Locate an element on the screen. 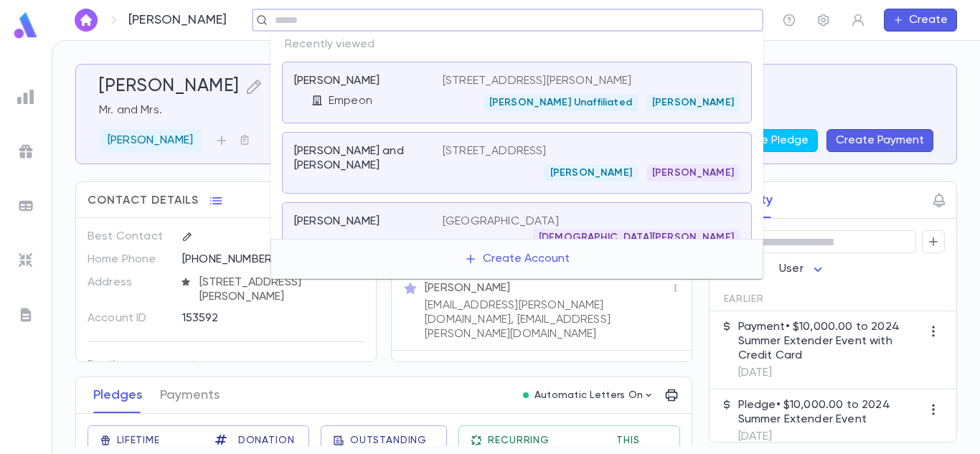 This screenshot has width=980, height=454. button: Payments is located at coordinates (189, 396).